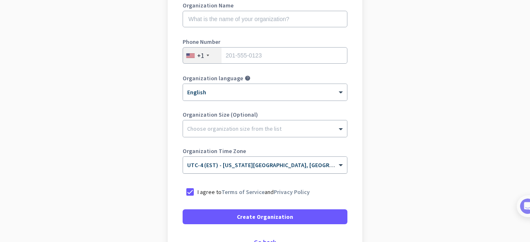 The width and height of the screenshot is (530, 242). I want to click on input: What is the name of your organization?, so click(265, 19).